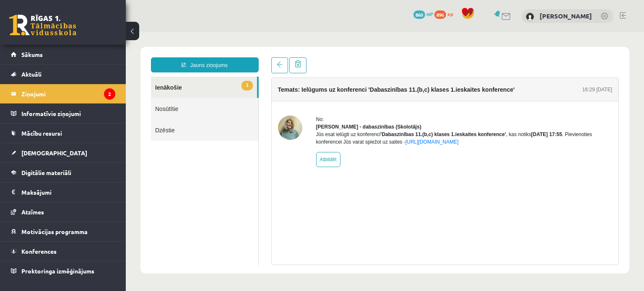 Image resolution: width=644 pixels, height=291 pixels. I want to click on a: Atzīmes, so click(63, 212).